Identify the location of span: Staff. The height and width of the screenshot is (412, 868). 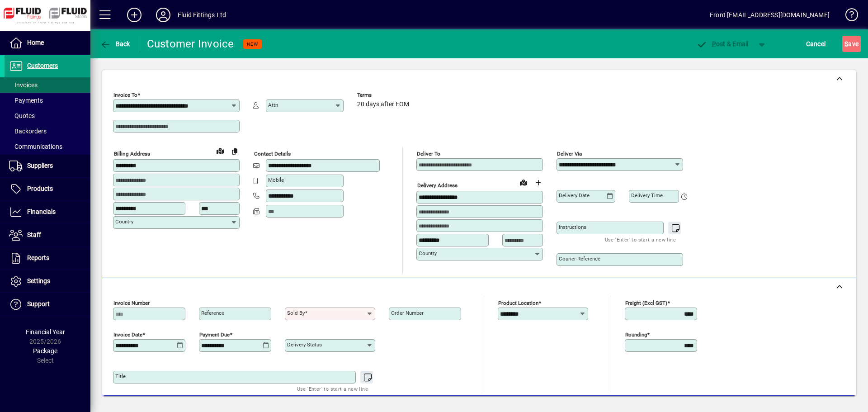
(34, 235).